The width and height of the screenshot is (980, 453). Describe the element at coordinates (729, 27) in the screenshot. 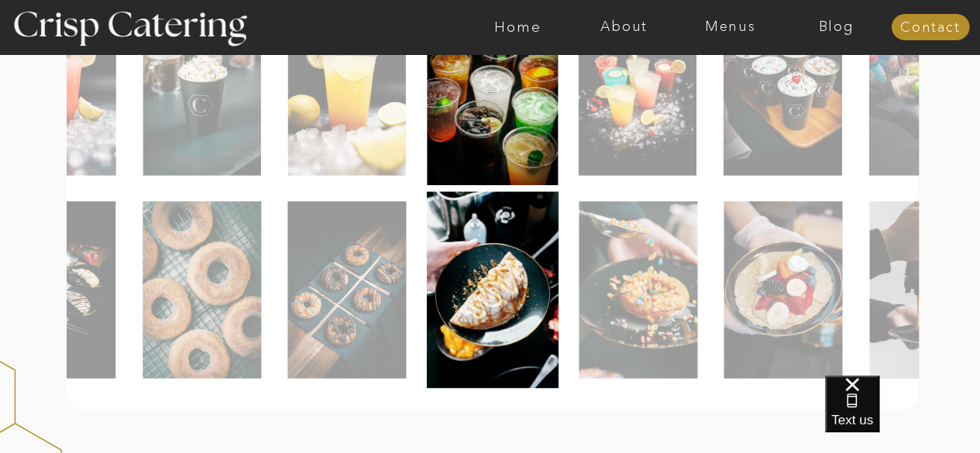

I see `nav: Menus` at that location.